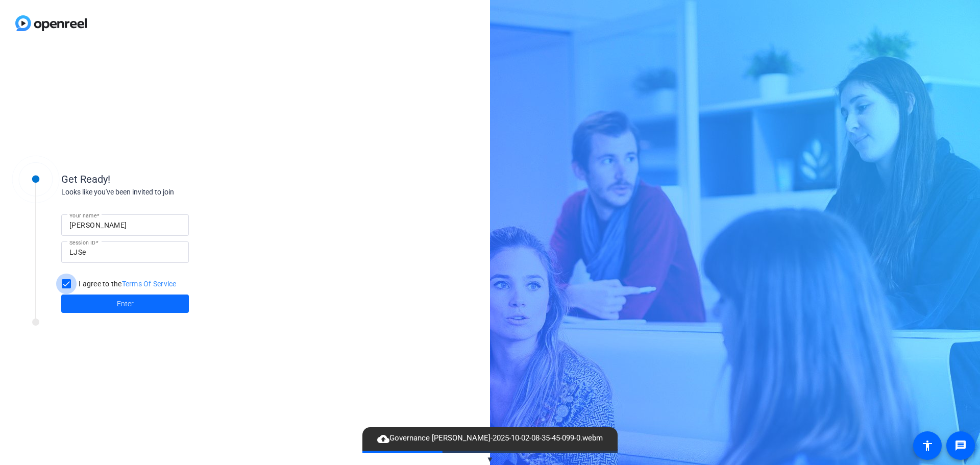 Image resolution: width=980 pixels, height=465 pixels. I want to click on mat-icon: accessibility, so click(928, 445).